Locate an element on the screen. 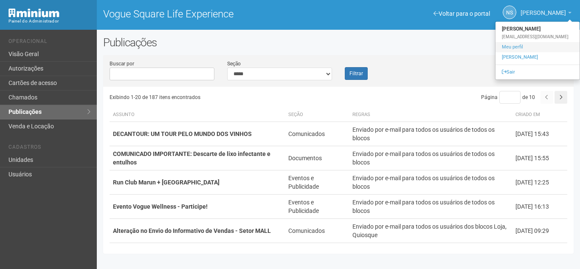  strong: Evento Vogue Wellness - Participe! is located at coordinates (160, 207).